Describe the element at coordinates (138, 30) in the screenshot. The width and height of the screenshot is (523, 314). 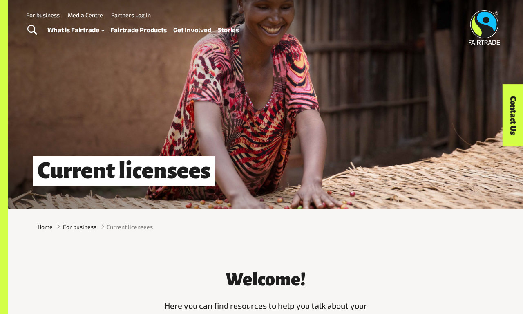
I see `a: Fairtrade Products` at that location.